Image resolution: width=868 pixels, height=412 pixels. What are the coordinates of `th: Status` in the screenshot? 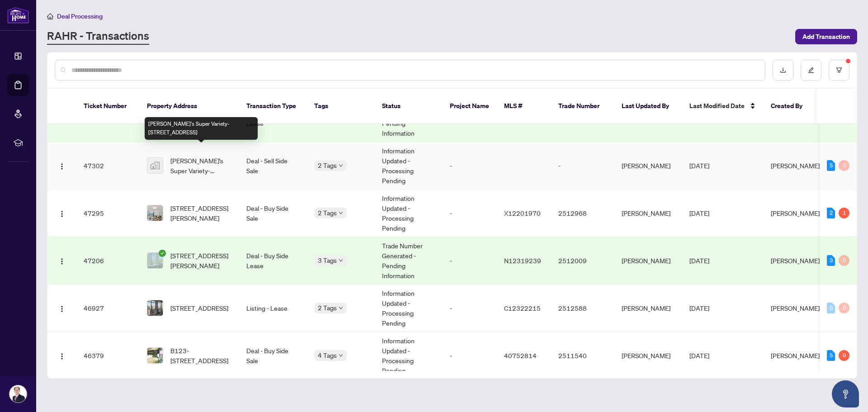 It's located at (409, 107).